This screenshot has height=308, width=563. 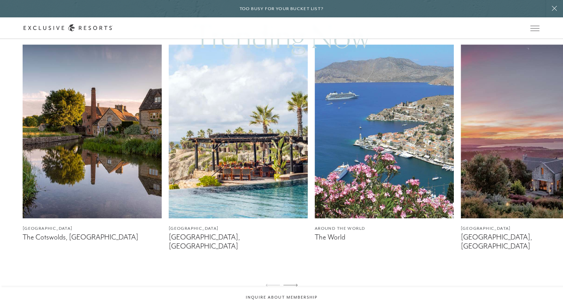 What do you see at coordinates (282, 9) in the screenshot?
I see `h6: Too busy for your bucket list?` at bounding box center [282, 9].